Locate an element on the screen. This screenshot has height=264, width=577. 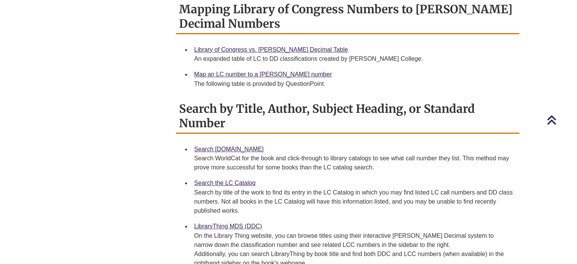
h2: Search by Title, Author, Subject Heading, or Standard Number is located at coordinates (348, 116).